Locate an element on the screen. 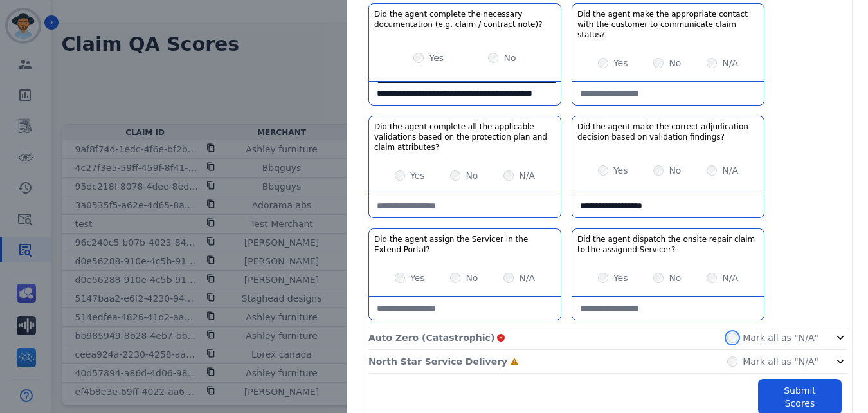 This screenshot has width=868, height=413. p: Auto Zero (Catastrophic) is located at coordinates (432, 337).